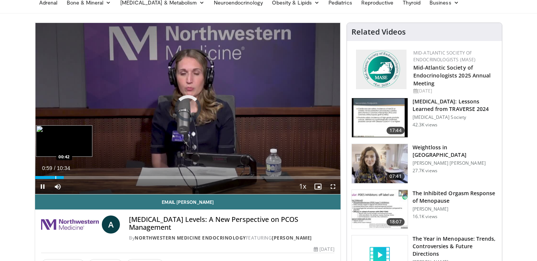 This screenshot has width=537, height=261. What do you see at coordinates (303, 187) in the screenshot?
I see `button: Playback Rate` at bounding box center [303, 187].